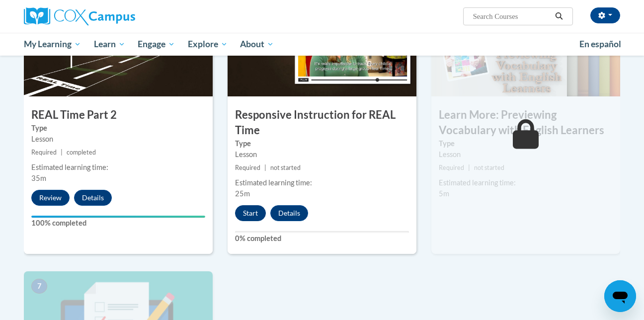 The image size is (644, 320). Describe the element at coordinates (208, 45) in the screenshot. I see `span: Explore` at that location.